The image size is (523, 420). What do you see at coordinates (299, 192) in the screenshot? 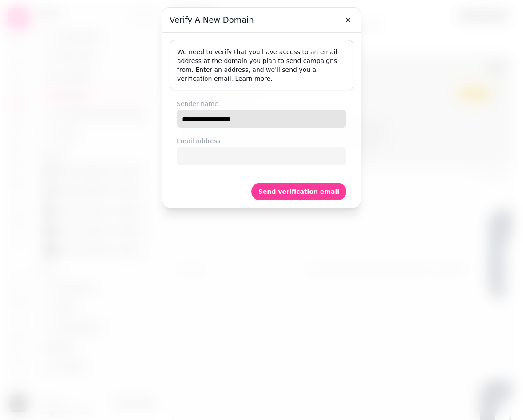
I see `button: Send verification email` at bounding box center [299, 192].